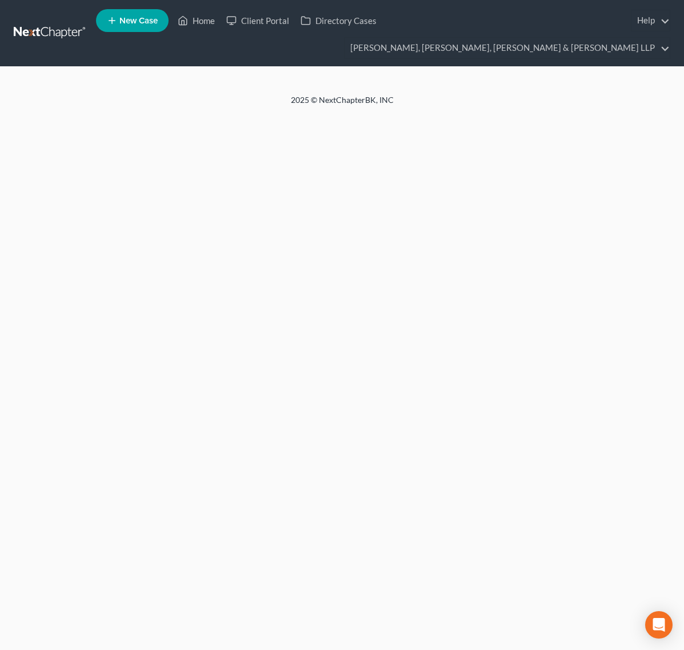 The image size is (684, 650). I want to click on a: Directory Cases, so click(338, 21).